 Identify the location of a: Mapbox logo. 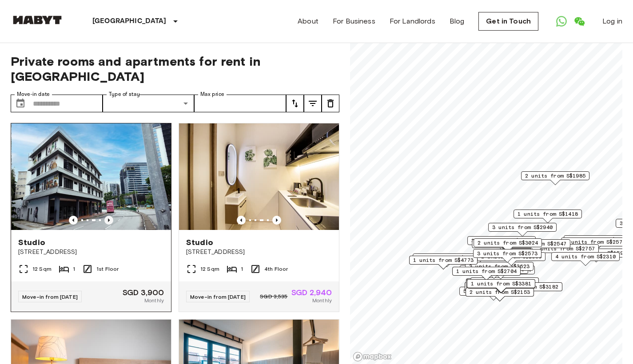
(372, 356).